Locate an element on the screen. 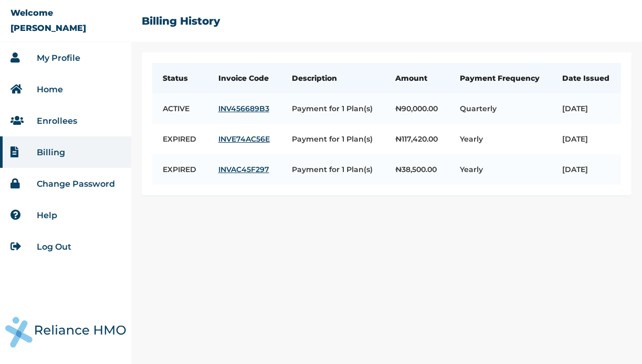 The height and width of the screenshot is (364, 642). th: Description is located at coordinates (333, 78).